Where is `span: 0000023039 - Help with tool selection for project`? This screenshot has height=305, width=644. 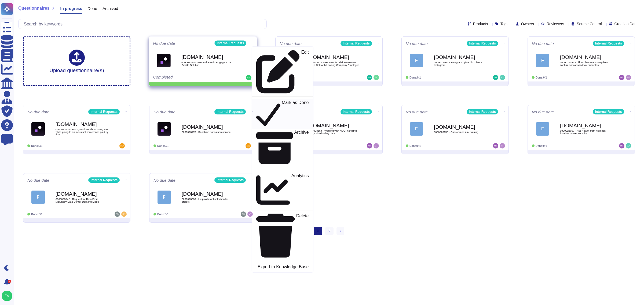 span: 0000023039 - Help with tool selection for project is located at coordinates (209, 200).